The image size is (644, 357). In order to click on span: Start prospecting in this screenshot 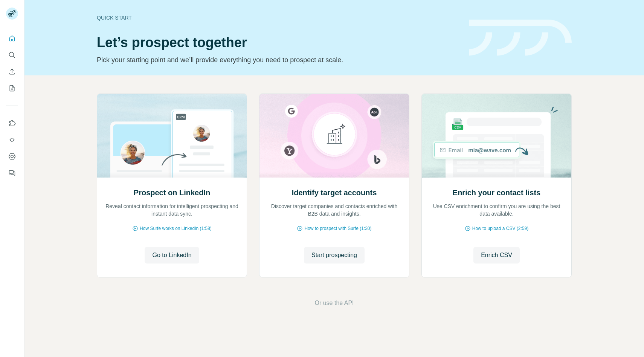, I will do `click(334, 255)`.